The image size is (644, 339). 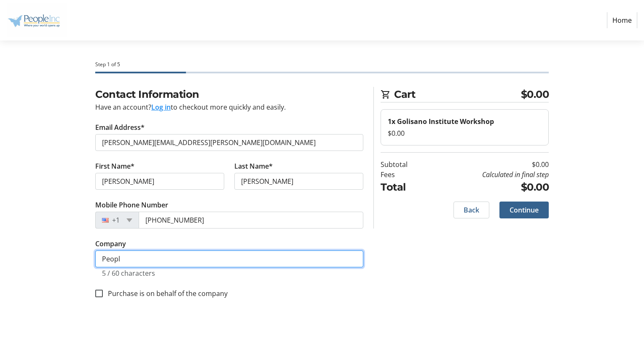 I want to click on a: Home, so click(x=622, y=20).